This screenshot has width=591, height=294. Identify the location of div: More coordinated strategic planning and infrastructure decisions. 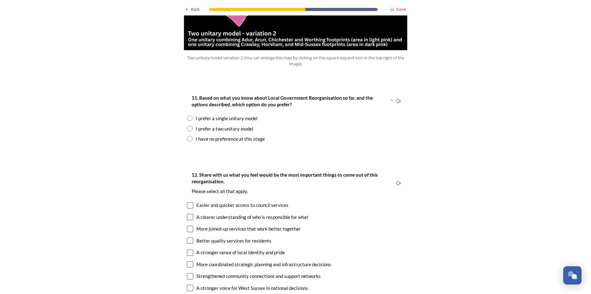
(264, 264).